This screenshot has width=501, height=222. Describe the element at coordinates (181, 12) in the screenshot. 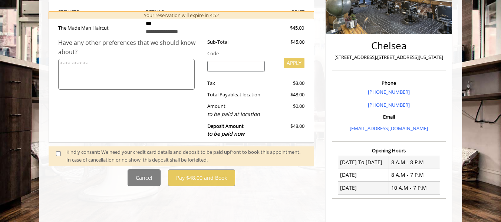

I see `th: DETAILS` at that location.